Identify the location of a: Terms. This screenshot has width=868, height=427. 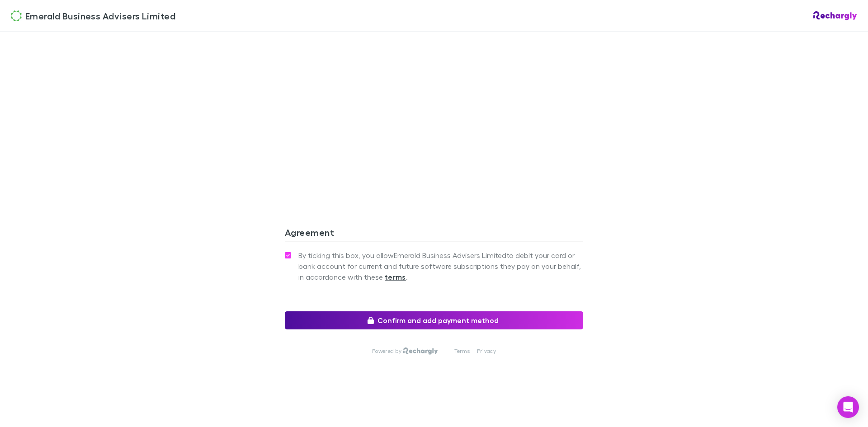
(462, 351).